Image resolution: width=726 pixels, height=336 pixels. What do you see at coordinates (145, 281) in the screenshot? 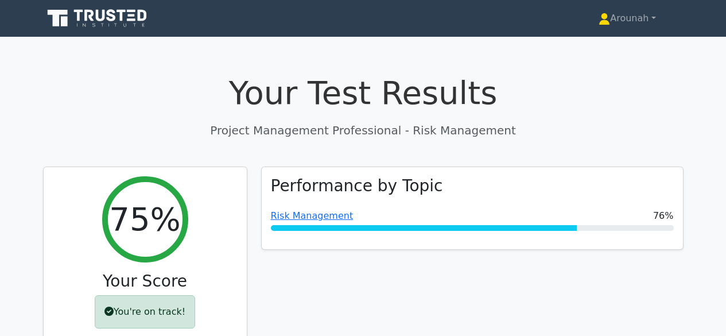
I see `h3: Your Score` at bounding box center [145, 281].